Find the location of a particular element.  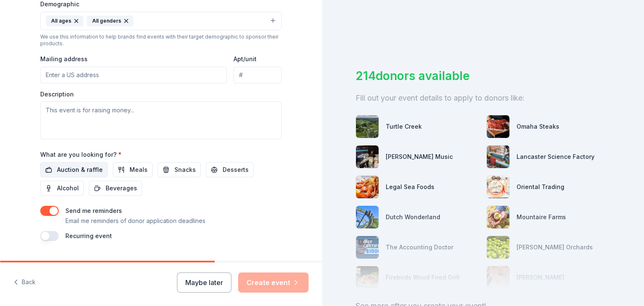

img: photo for Legal Sea Foods is located at coordinates (367, 187).